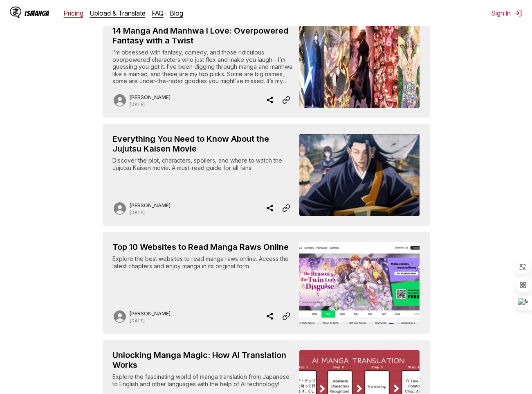 This screenshot has width=532, height=394. Describe the element at coordinates (118, 13) in the screenshot. I see `a: Upload & Translate` at that location.